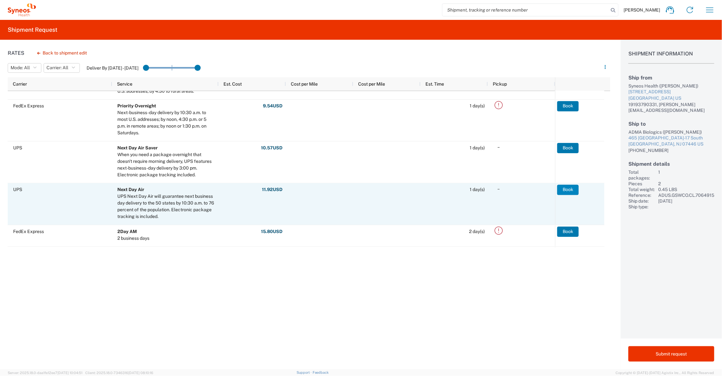 Image resolution: width=722 pixels, height=376 pixels. What do you see at coordinates (16, 53) in the screenshot?
I see `h1: Rates` at bounding box center [16, 53].